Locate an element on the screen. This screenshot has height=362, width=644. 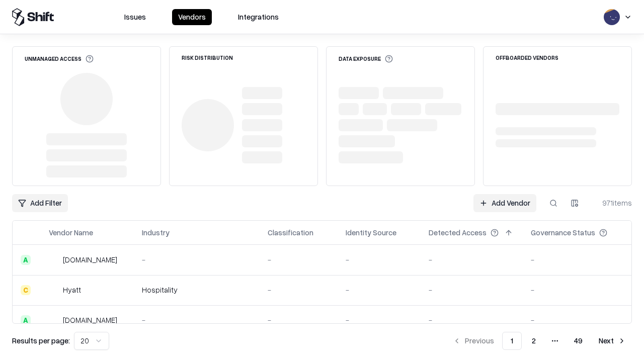
button: Add Filter is located at coordinates (40, 203).